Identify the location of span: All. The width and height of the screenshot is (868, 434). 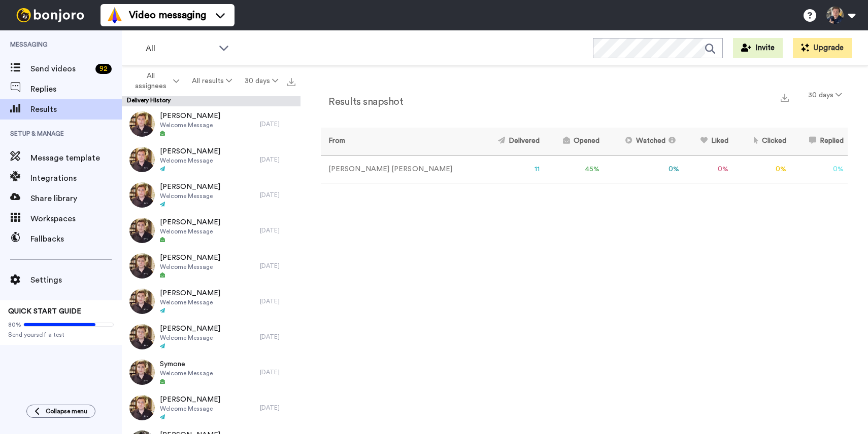
(179, 49).